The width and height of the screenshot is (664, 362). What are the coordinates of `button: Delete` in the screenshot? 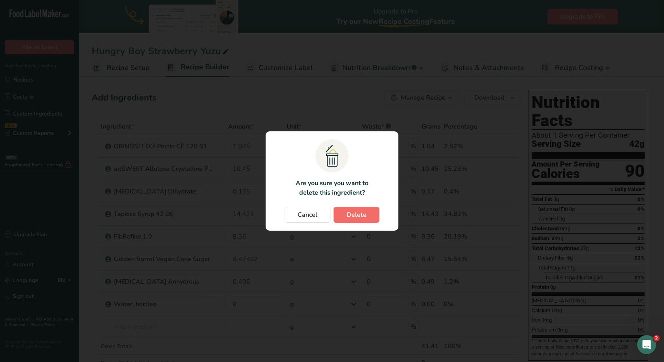 It's located at (356, 215).